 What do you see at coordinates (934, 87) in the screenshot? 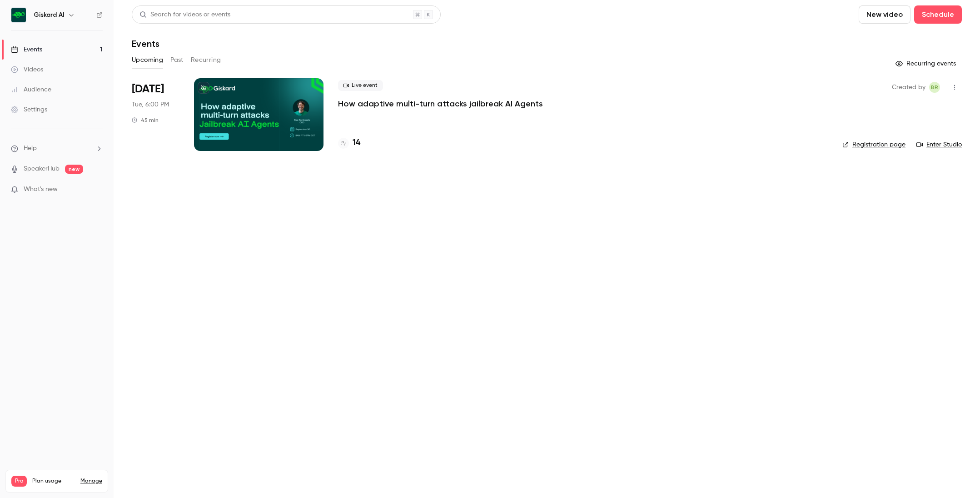
I see `span: Blanca Rivera` at bounding box center [934, 87].